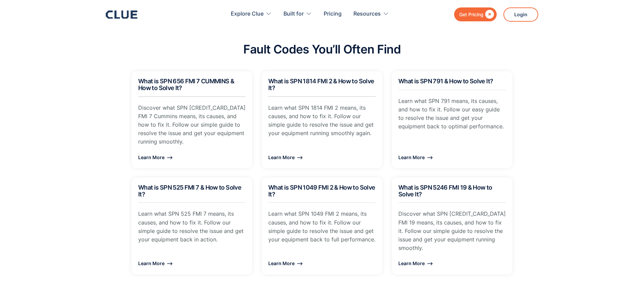  Describe the element at coordinates (322, 227) in the screenshot. I see `p: Learn what SPN 1049 FMI 2 means, its causes, and how to fix it. Follow our simple guide to resolv...` at that location.